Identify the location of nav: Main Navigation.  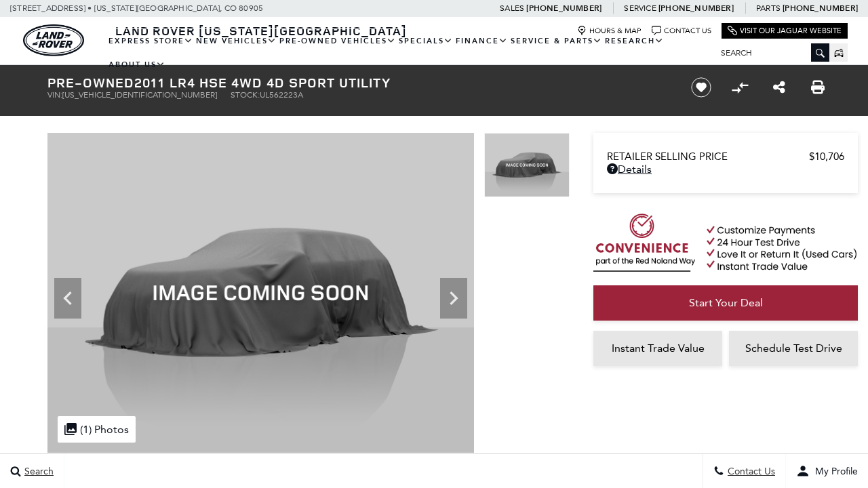
(409, 53).